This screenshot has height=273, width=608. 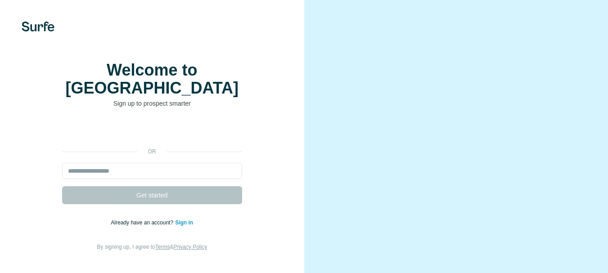 I want to click on span: Already have an account?, so click(x=143, y=223).